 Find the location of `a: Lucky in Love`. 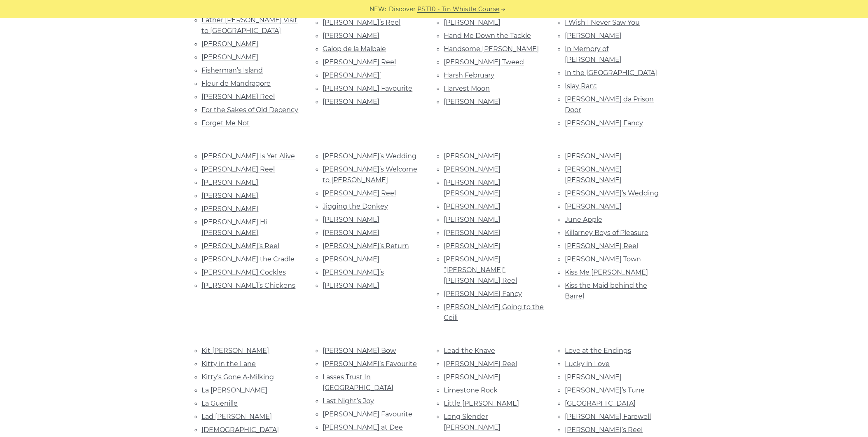

a: Lucky in Love is located at coordinates (588, 364).